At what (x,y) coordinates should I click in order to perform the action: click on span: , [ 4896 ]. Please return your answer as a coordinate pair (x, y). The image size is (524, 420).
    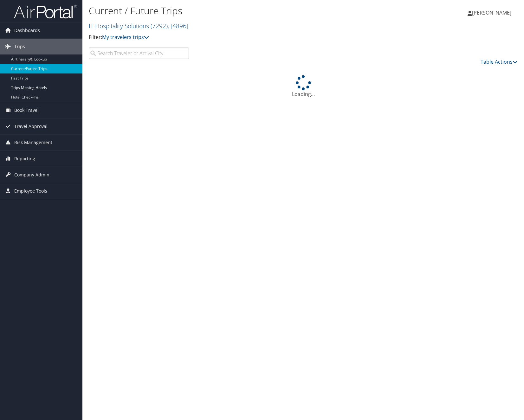
    Looking at the image, I should click on (178, 25).